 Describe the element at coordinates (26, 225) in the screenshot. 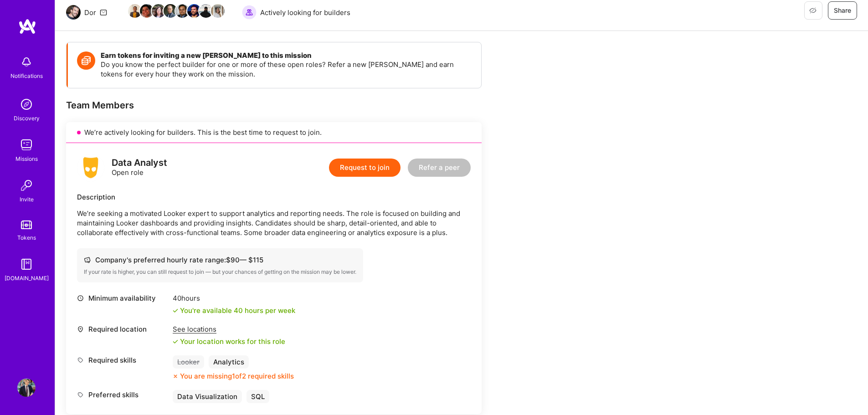

I see `img: tokens` at that location.